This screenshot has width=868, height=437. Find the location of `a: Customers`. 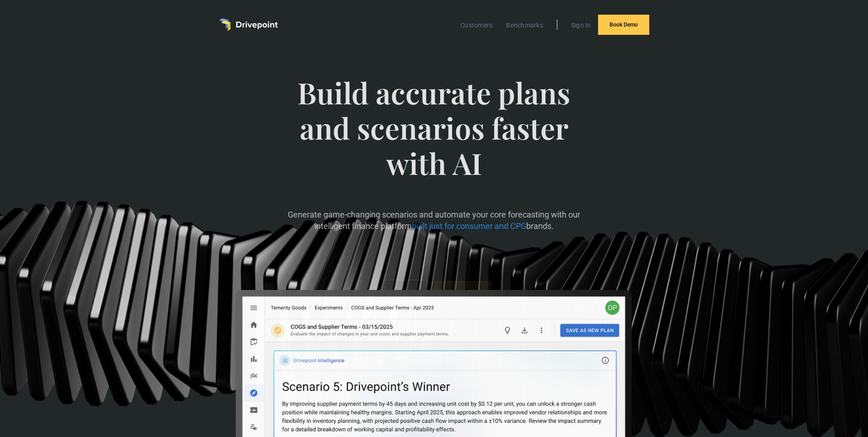

a: Customers is located at coordinates (476, 25).